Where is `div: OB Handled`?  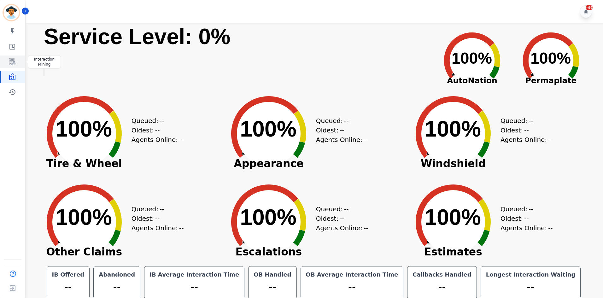 div: OB Handled is located at coordinates (272, 275).